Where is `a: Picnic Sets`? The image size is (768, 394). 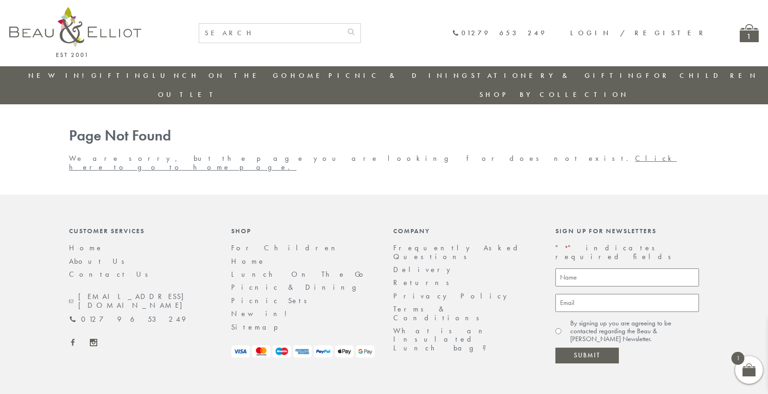
a: Picnic Sets is located at coordinates (272, 300).